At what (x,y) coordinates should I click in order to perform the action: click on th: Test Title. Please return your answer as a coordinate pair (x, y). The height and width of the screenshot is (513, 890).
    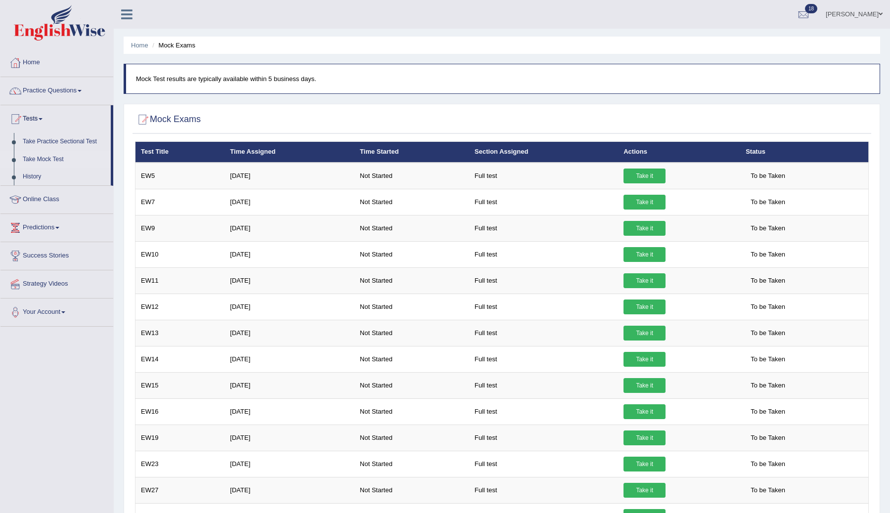
    Looking at the image, I should click on (180, 152).